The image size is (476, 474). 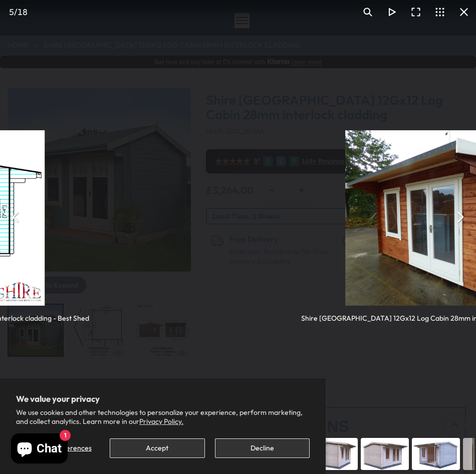 What do you see at coordinates (39, 450) in the screenshot?
I see `inbox-online-store-chat: Shopify online store chat` at bounding box center [39, 450].